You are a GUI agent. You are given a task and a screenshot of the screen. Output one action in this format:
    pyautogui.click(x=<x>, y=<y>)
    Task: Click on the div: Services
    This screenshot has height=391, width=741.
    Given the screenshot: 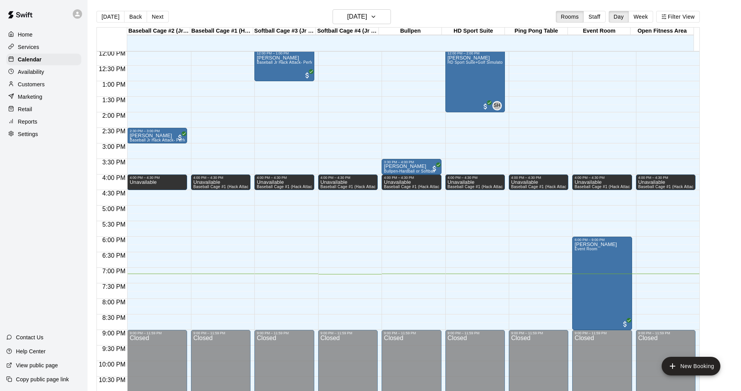 What is the action you would take?
    pyautogui.click(x=44, y=47)
    